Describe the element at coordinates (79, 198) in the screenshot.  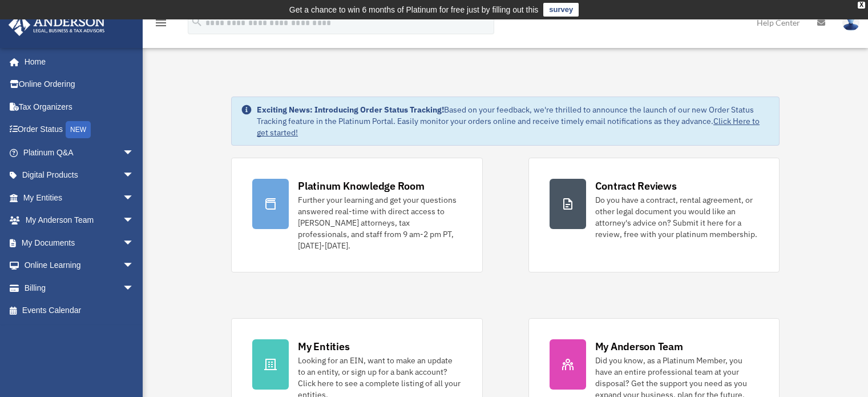
I see `a: My Entitiesarrow_drop_down` at that location.